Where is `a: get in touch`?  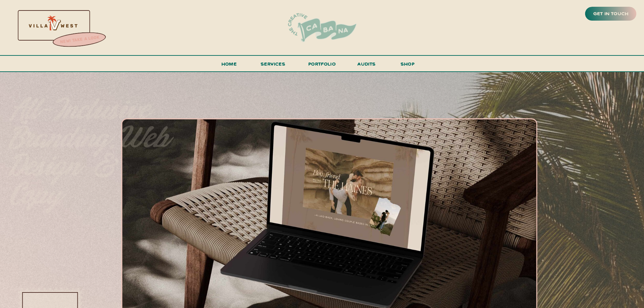 a: get in touch is located at coordinates (611, 14).